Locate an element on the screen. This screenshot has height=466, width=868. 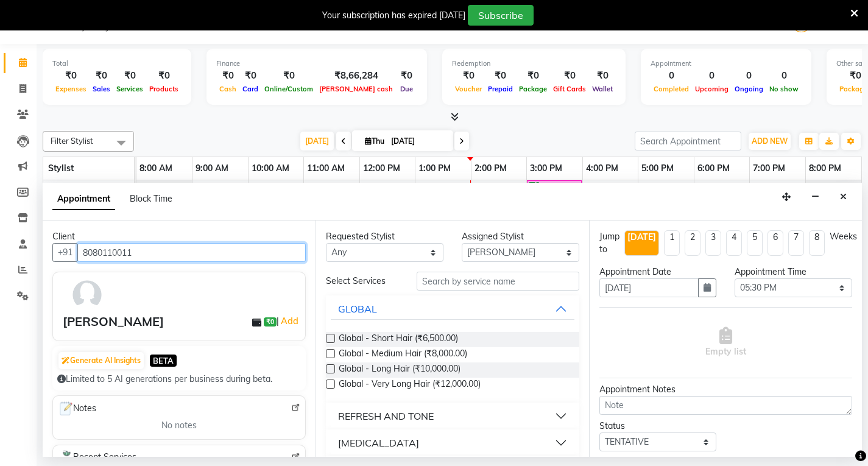
div: Appointment Date is located at coordinates (658, 272).